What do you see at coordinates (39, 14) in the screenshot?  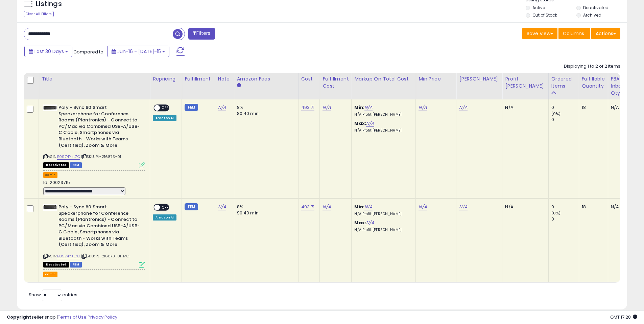 I see `div: Clear All Filters` at bounding box center [39, 14].